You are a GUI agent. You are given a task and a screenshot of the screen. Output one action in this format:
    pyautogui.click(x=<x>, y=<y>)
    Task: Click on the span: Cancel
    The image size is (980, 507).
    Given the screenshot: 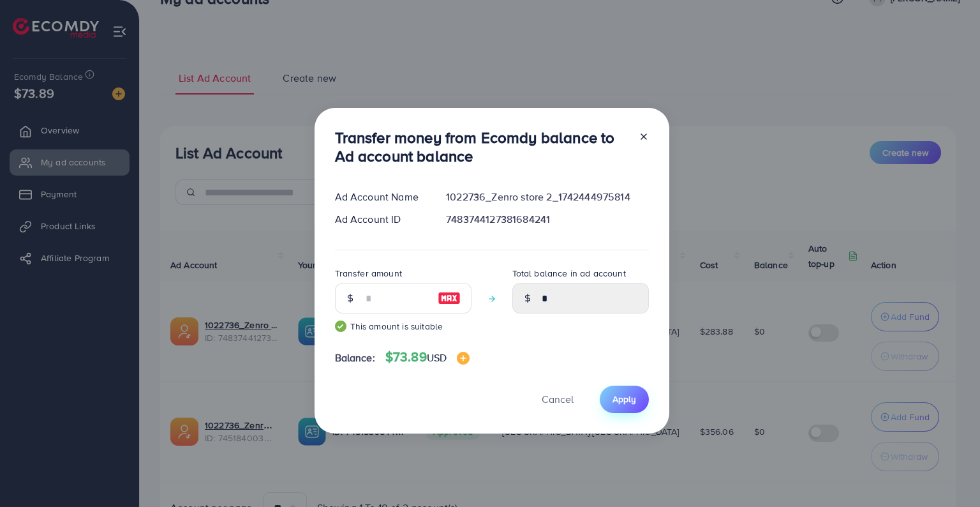 What is the action you would take?
    pyautogui.click(x=557, y=399)
    